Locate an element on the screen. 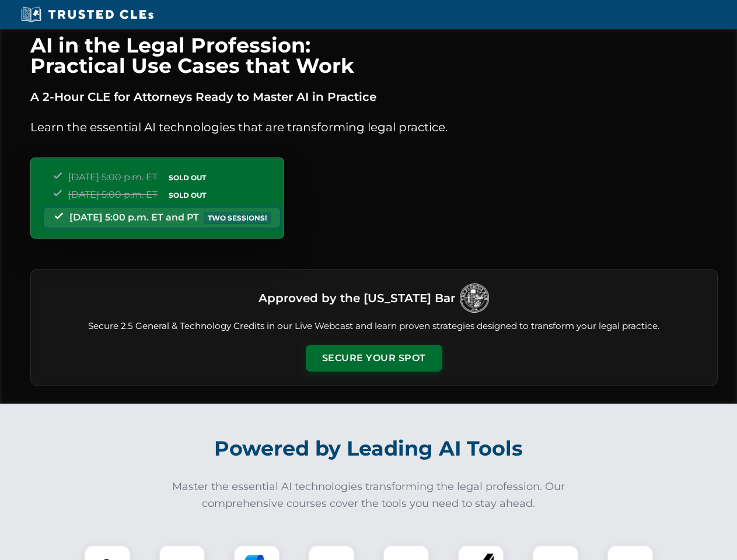 Image resolution: width=737 pixels, height=560 pixels. img: Logo is located at coordinates (474, 298).